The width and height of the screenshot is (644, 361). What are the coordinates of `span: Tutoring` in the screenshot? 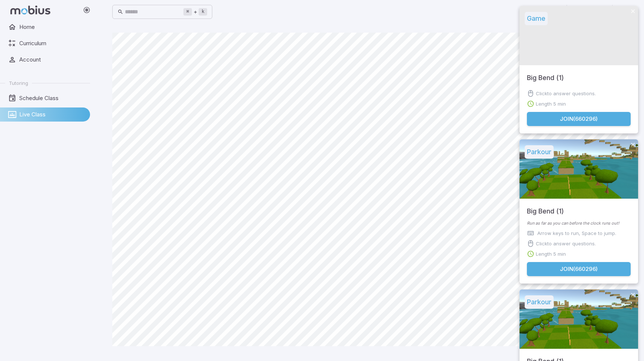 It's located at (19, 83).